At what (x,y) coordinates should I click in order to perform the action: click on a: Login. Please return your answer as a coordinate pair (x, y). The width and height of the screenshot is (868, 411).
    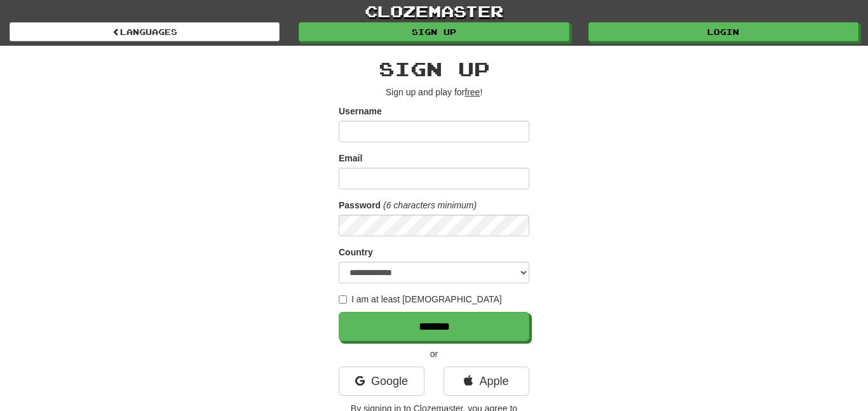
    Looking at the image, I should click on (723, 32).